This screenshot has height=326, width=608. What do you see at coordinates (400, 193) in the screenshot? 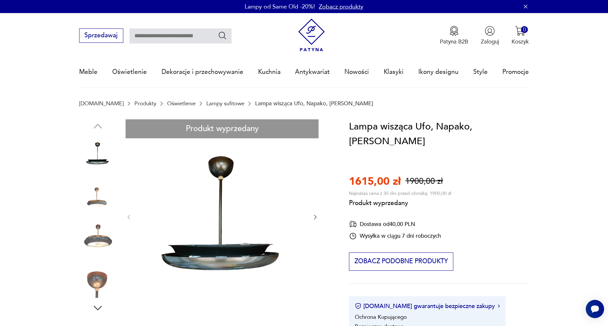
I see `p: Najniższa cena z 30 dni przed obniżką: 1900,00 zł` at bounding box center [400, 193].